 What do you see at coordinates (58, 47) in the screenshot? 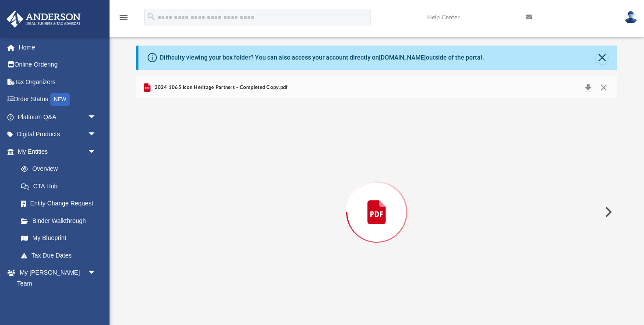
I see `a: Home` at bounding box center [58, 47].